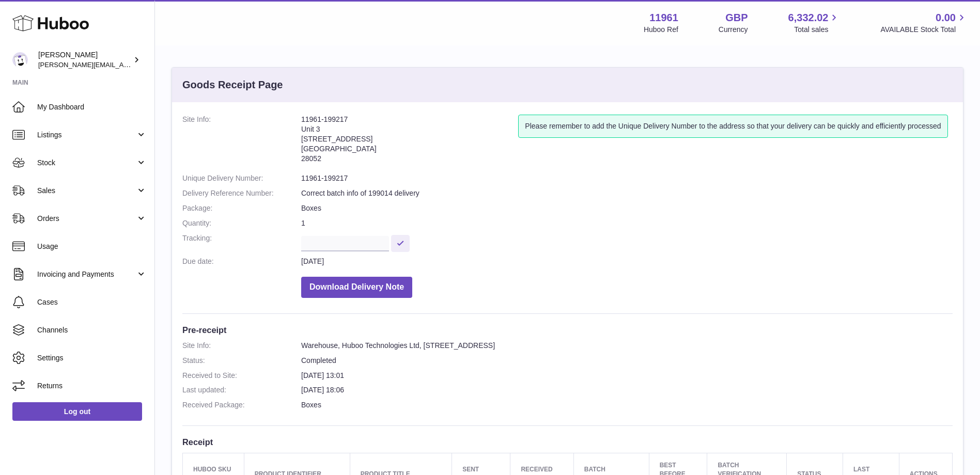  Describe the element at coordinates (814, 23) in the screenshot. I see `a: 6,332.02 Total sales` at that location.